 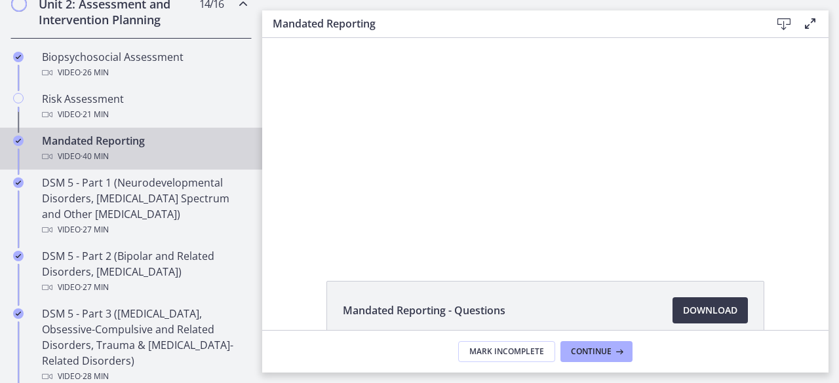 What do you see at coordinates (596, 352) in the screenshot?
I see `button: Continue` at bounding box center [596, 352].